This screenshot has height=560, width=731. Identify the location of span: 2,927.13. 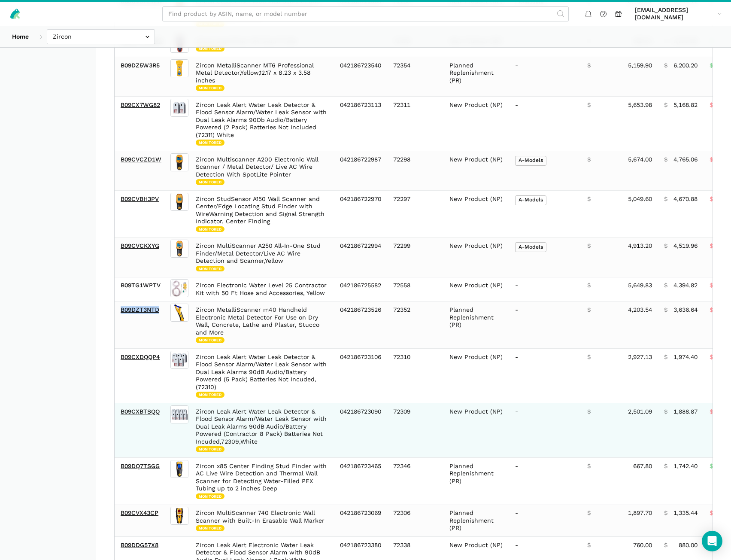
(640, 357).